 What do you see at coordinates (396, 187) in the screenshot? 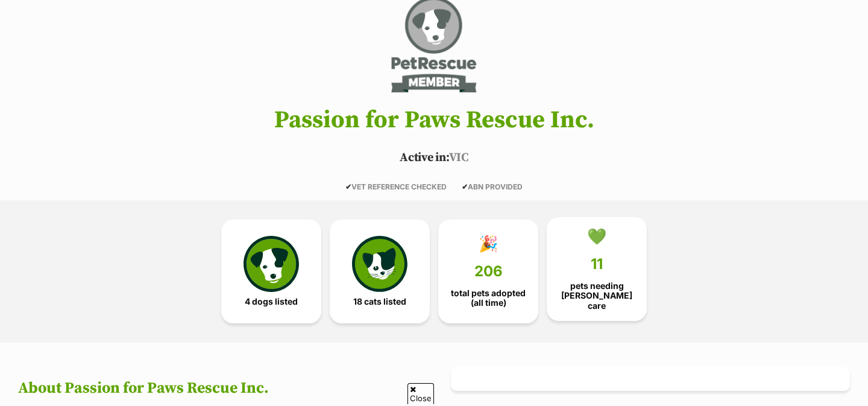
I see `span: VET REFERENCE CHECKED` at bounding box center [396, 187].